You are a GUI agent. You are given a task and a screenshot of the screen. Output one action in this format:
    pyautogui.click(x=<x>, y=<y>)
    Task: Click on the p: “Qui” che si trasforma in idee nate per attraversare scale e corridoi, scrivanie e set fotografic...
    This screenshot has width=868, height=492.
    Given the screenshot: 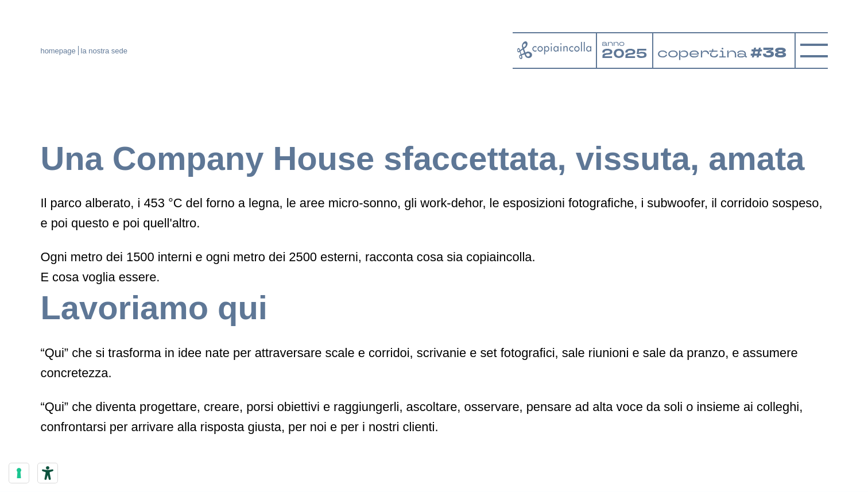 What is the action you would take?
    pyautogui.click(x=433, y=363)
    